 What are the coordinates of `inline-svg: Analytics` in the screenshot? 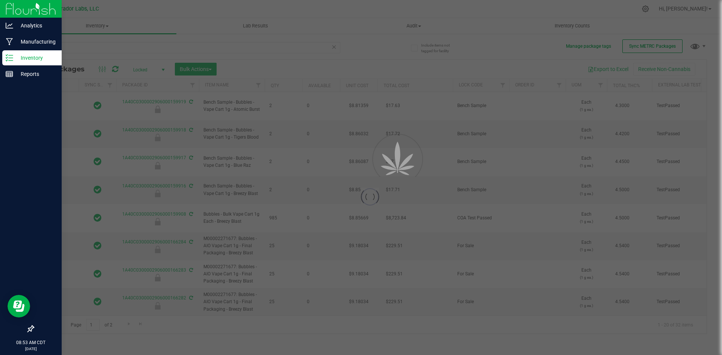 It's located at (9, 26).